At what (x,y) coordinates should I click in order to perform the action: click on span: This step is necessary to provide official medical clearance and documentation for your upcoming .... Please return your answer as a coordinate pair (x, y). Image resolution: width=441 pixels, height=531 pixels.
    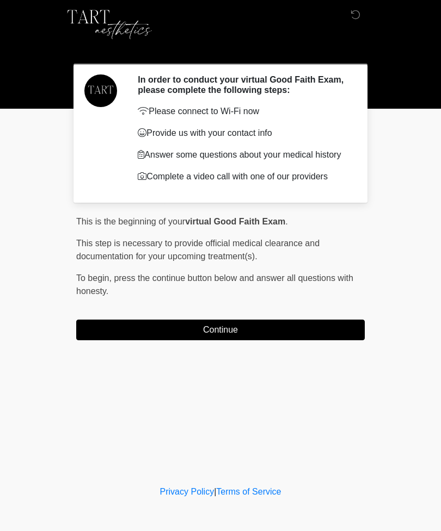
    Looking at the image, I should click on (197, 250).